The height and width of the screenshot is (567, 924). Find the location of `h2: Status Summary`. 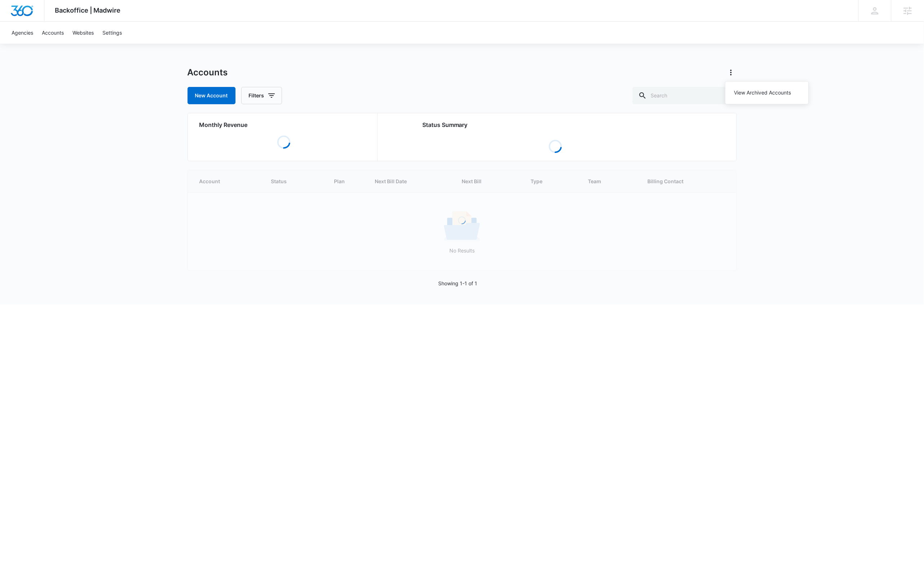

h2: Status Summary is located at coordinates (555, 125).